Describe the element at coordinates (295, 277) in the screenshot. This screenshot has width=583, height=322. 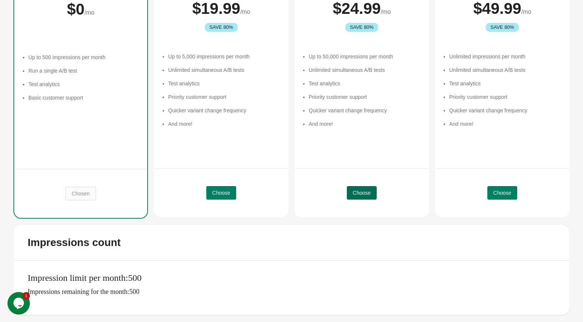
I see `p: Impression limit per month: 500` at that location.